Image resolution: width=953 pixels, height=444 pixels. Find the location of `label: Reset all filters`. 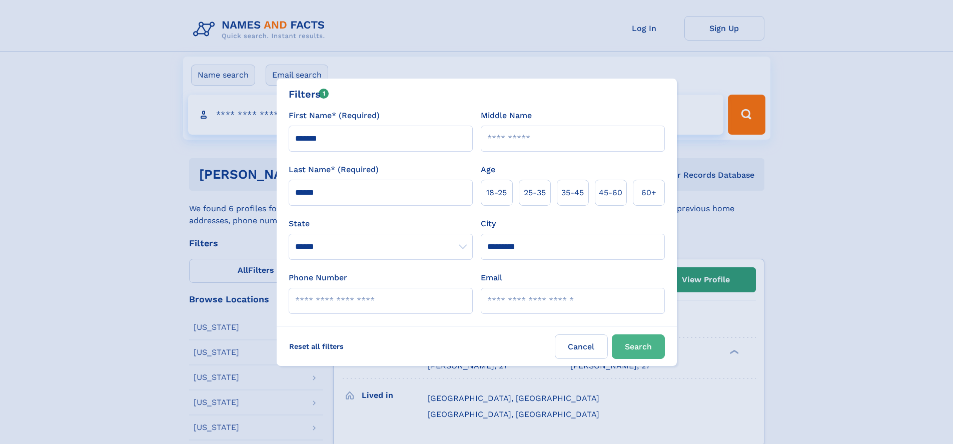

label: Reset all filters is located at coordinates (316, 346).